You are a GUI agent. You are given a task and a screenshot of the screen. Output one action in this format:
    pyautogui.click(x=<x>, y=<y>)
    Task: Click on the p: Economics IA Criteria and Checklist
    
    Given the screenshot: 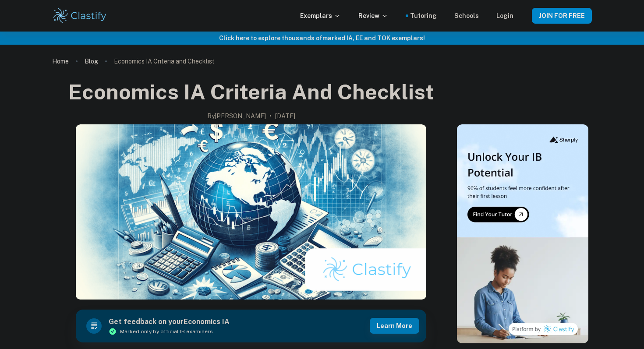 What is the action you would take?
    pyautogui.click(x=164, y=61)
    